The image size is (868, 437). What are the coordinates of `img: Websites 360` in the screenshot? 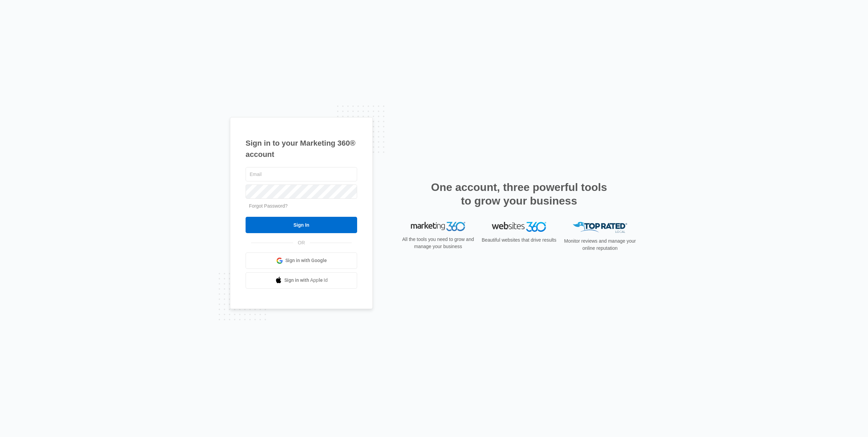 It's located at (519, 227).